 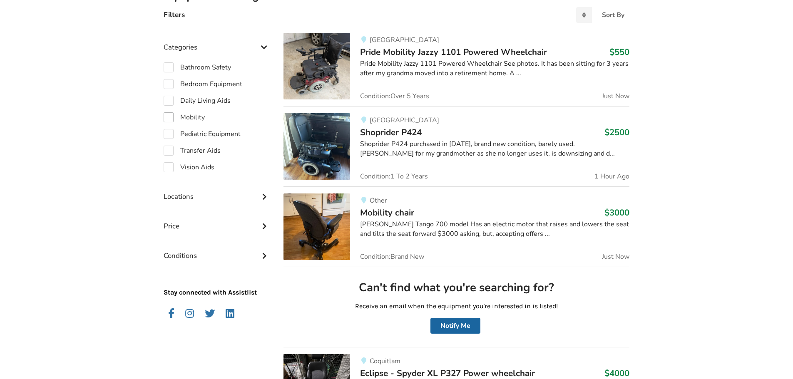 What do you see at coordinates (217, 249) in the screenshot?
I see `div: Conditions` at bounding box center [217, 249].